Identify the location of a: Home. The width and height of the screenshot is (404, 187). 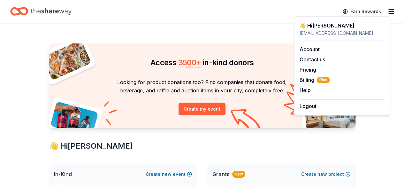
(41, 11).